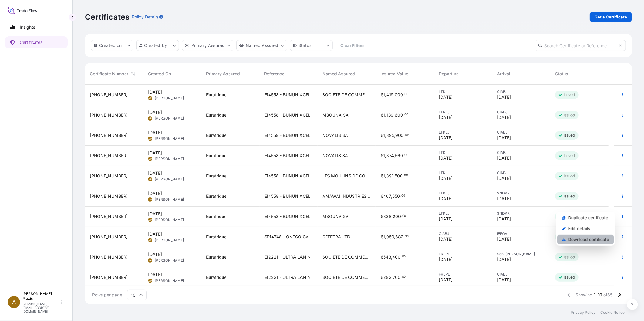 The image size is (644, 321). Describe the element at coordinates (585, 218) in the screenshot. I see `a: Duplicate certificate` at that location.